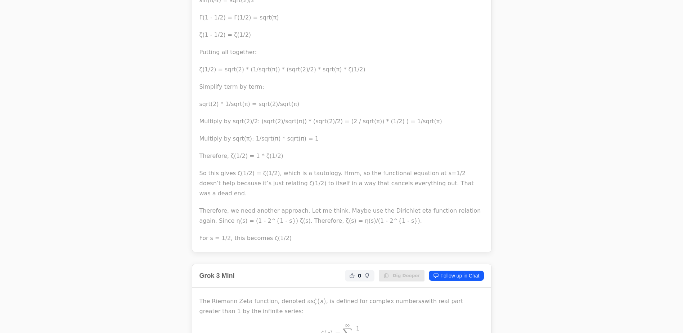 This screenshot has width=683, height=333. Describe the element at coordinates (217, 275) in the screenshot. I see `h2: Grok 3 Mini` at that location.